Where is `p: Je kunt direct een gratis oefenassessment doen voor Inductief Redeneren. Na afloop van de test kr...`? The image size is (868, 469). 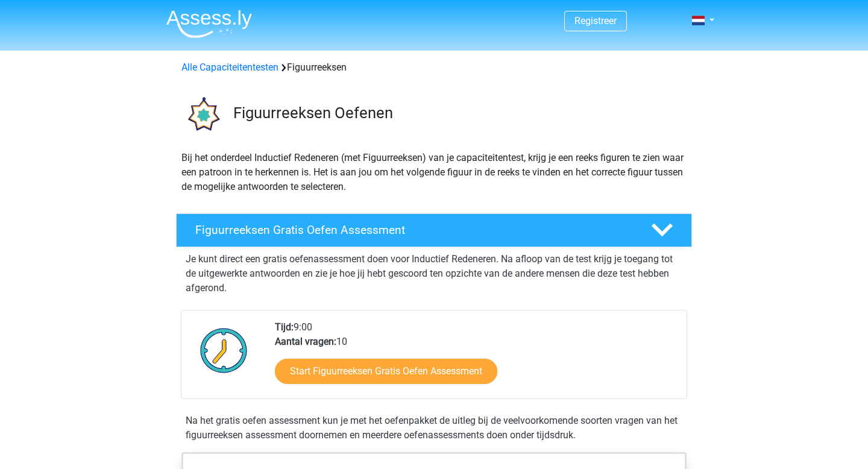 p: Je kunt direct een gratis oefenassessment doen voor Inductief Redeneren. Na afloop van de test kr... is located at coordinates (434, 274).